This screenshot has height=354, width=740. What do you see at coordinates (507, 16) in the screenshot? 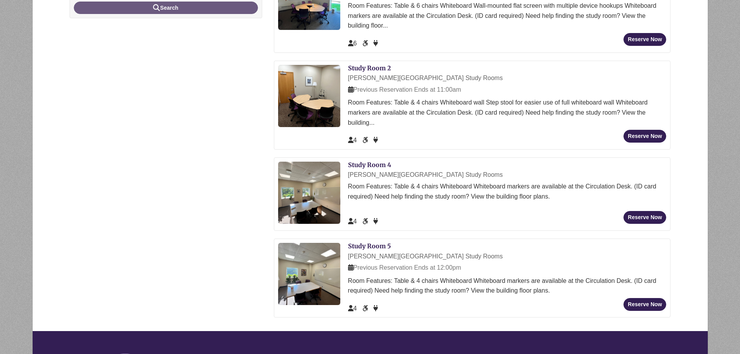
I see `div: Room Features: Table & 6 chairs Whiteboard Wall-mounted flat screen with multiple device hookups ...` at bounding box center [507, 16].